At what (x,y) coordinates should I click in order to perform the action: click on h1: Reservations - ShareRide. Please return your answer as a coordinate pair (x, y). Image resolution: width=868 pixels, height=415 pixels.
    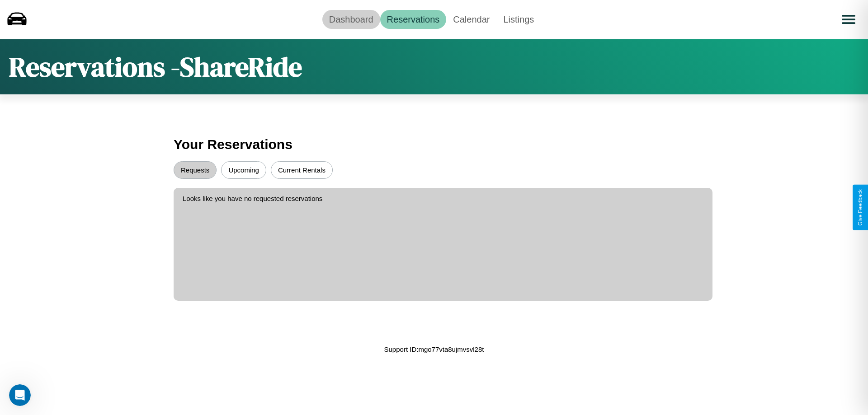
    Looking at the image, I should click on (155, 67).